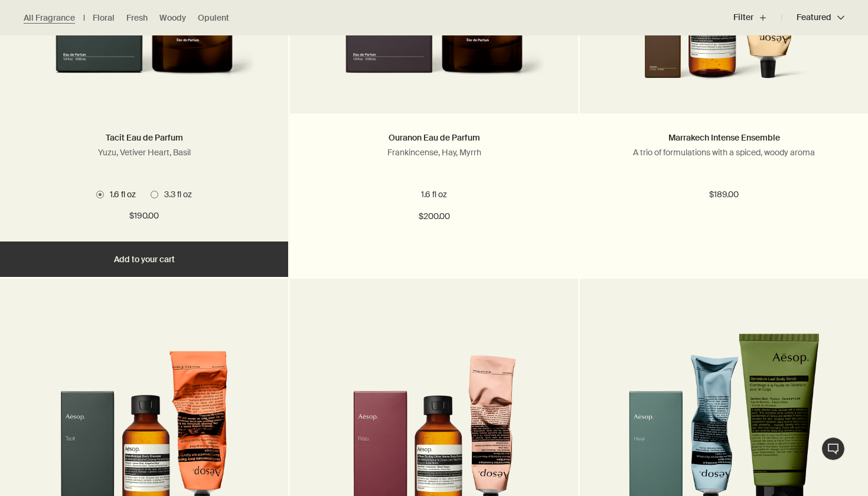  I want to click on a: Floral, so click(104, 18).